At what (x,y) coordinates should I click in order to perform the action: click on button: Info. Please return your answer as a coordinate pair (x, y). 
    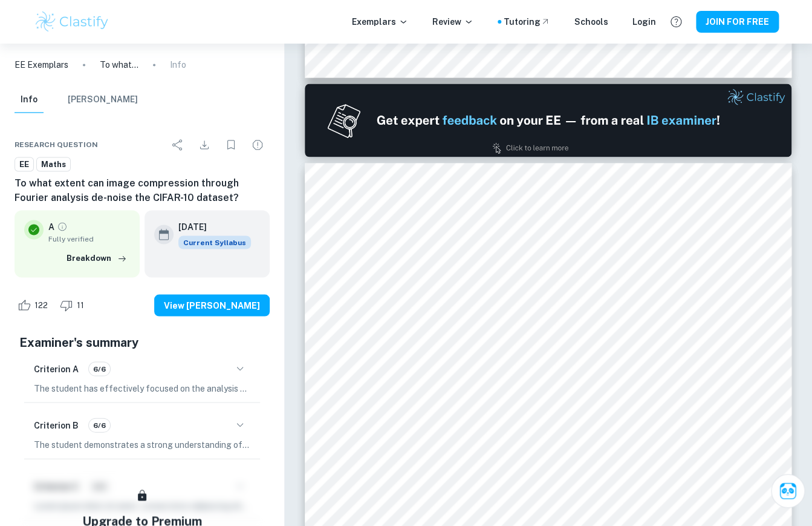
    Looking at the image, I should click on (29, 100).